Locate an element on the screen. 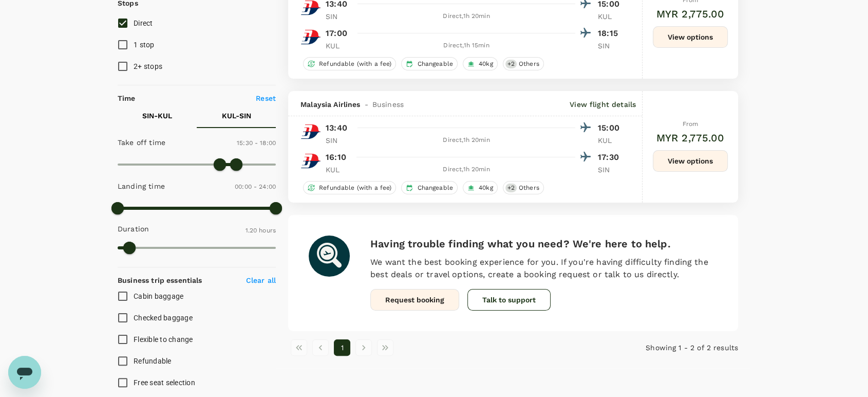 The width and height of the screenshot is (868, 397). span: 1 stop is located at coordinates (144, 45).